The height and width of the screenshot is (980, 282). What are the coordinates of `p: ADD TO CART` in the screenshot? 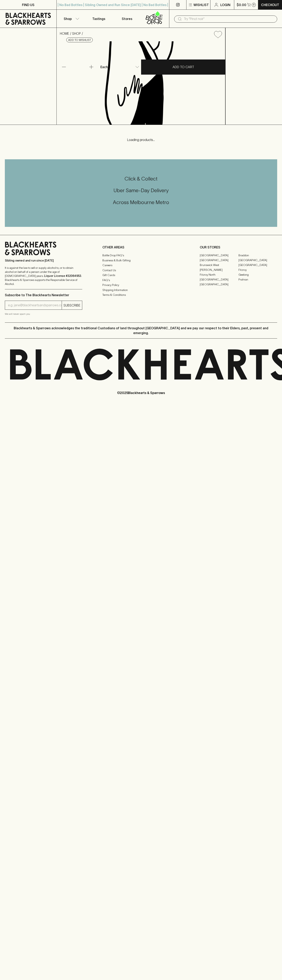 It's located at (183, 67).